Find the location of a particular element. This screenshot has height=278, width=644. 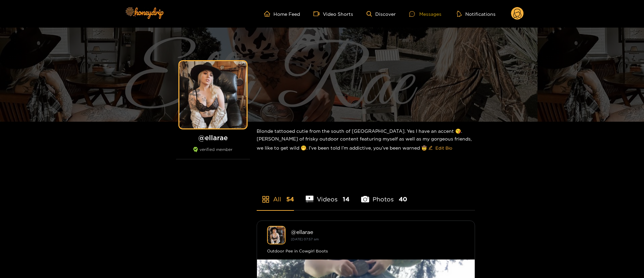

a: Home Feed is located at coordinates (282, 13).